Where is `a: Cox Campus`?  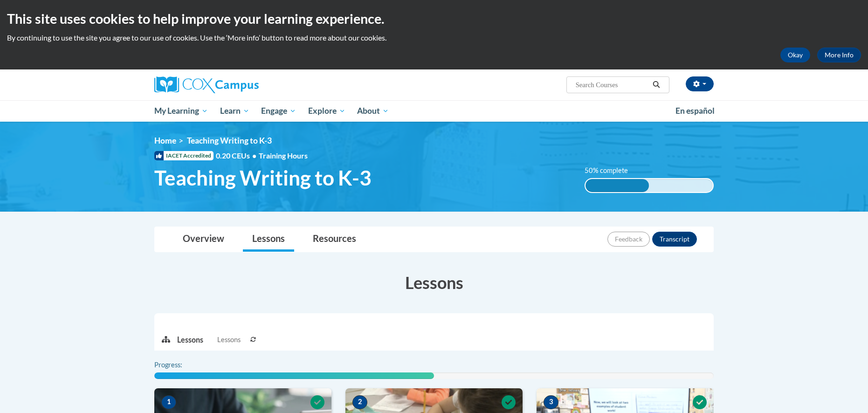 a: Cox Campus is located at coordinates (243, 85).